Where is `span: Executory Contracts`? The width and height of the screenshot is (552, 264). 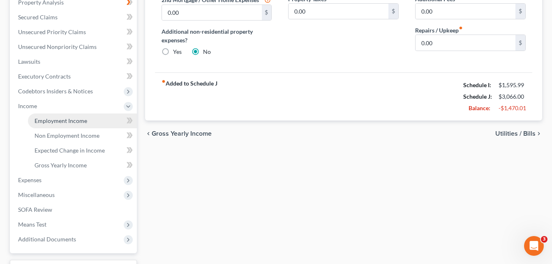
span: Executory Contracts is located at coordinates (44, 76).